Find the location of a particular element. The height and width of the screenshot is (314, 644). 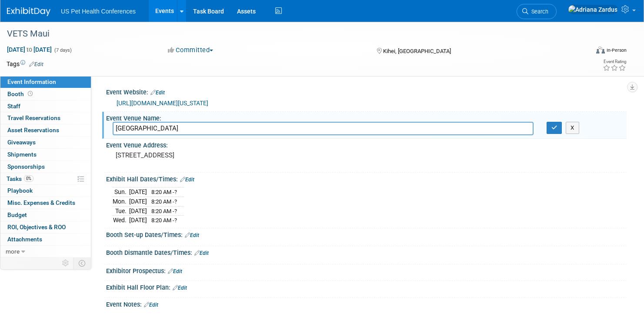

span: Tasks is located at coordinates (20, 179).